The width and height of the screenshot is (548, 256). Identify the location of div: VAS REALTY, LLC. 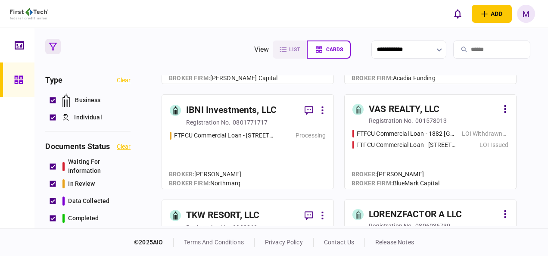
(404, 109).